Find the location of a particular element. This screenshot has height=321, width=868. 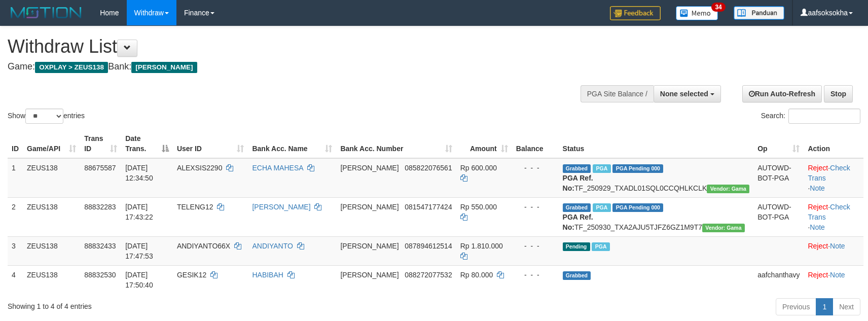

td: 4 is located at coordinates (15, 279).